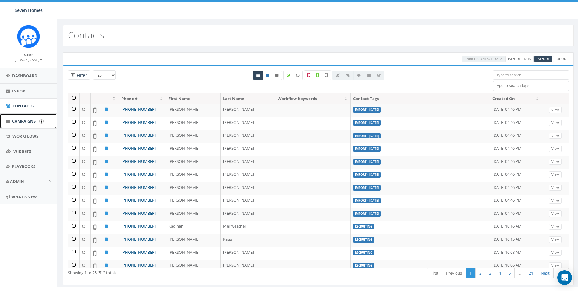  I want to click on th: First Name, so click(193, 98).